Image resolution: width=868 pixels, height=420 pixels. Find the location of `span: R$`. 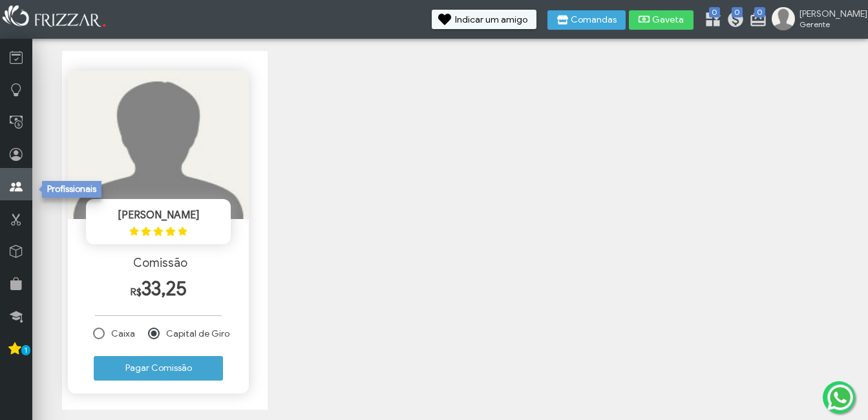

span: R$ is located at coordinates (136, 292).